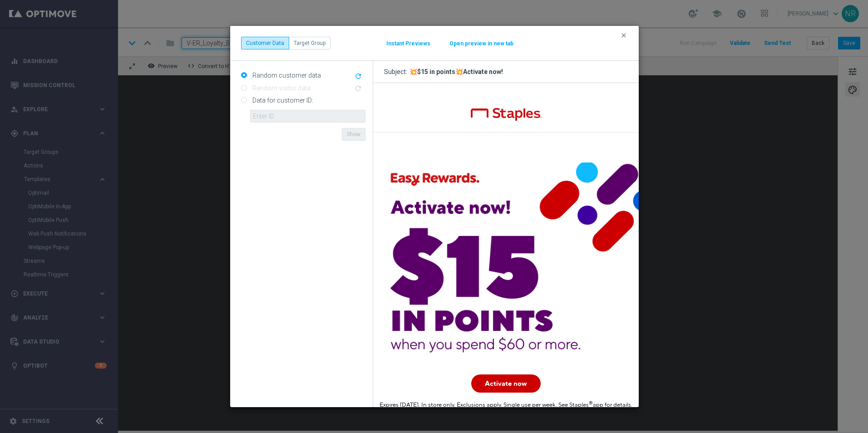 This screenshot has width=868, height=433. I want to click on input: Enter ID, so click(308, 116).